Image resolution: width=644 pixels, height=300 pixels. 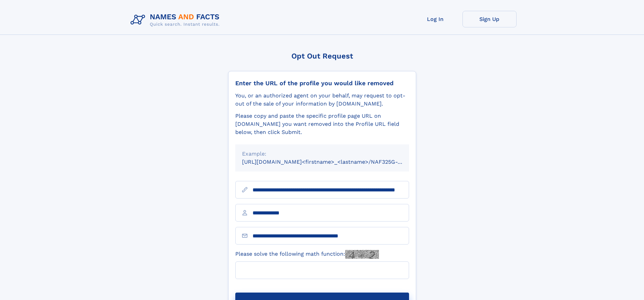 What do you see at coordinates (307, 254) in the screenshot?
I see `label: Please solve the following math function:` at bounding box center [307, 254].